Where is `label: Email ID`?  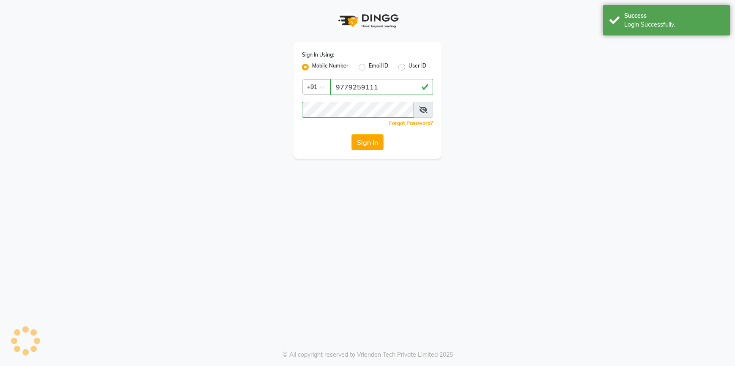
label: Email ID is located at coordinates (378, 67).